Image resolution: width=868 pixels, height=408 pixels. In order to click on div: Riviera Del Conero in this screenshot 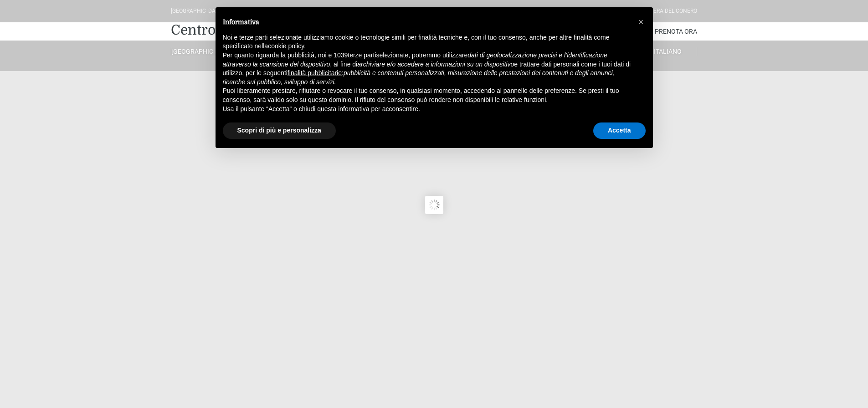, I will do `click(670, 11)`.